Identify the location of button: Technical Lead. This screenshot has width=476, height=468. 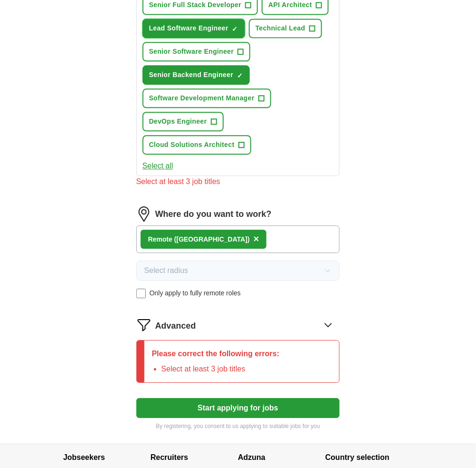
(286, 28).